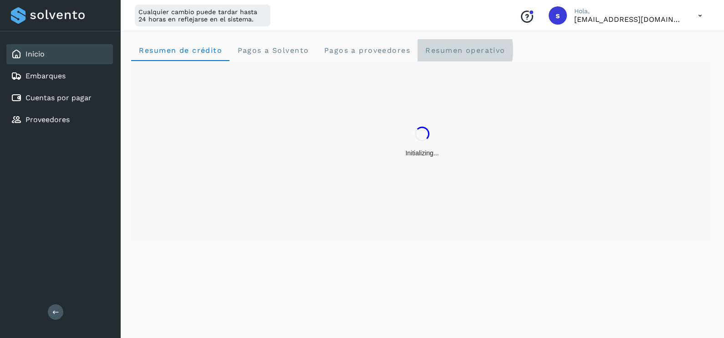  Describe the element at coordinates (203, 15) in the screenshot. I see `div: Cualquier cambio puede tardar hasta 24 horas en reflejarse en el sistema.` at that location.